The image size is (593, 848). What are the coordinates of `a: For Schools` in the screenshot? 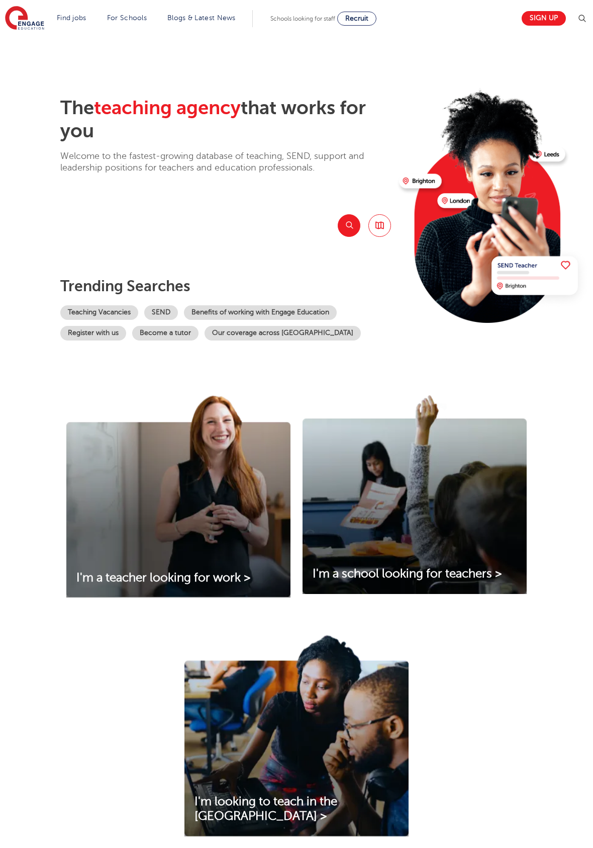 It's located at (127, 18).